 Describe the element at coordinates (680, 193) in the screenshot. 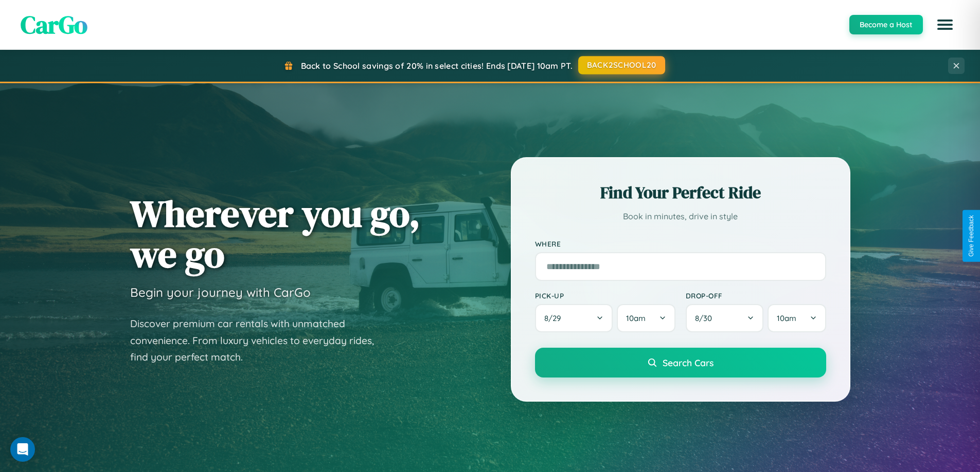

I see `h2: Find Your Perfect Ride` at that location.